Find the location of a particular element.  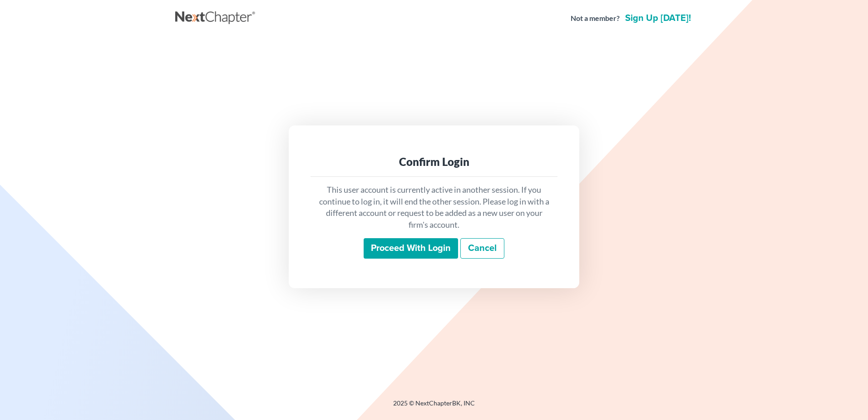

p: This user account is currently active in another session. If you continue to log in, it will end ... is located at coordinates (434, 207).